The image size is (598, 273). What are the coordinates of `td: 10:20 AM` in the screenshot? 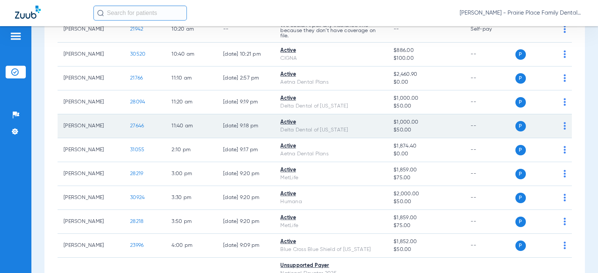 It's located at (191, 29).